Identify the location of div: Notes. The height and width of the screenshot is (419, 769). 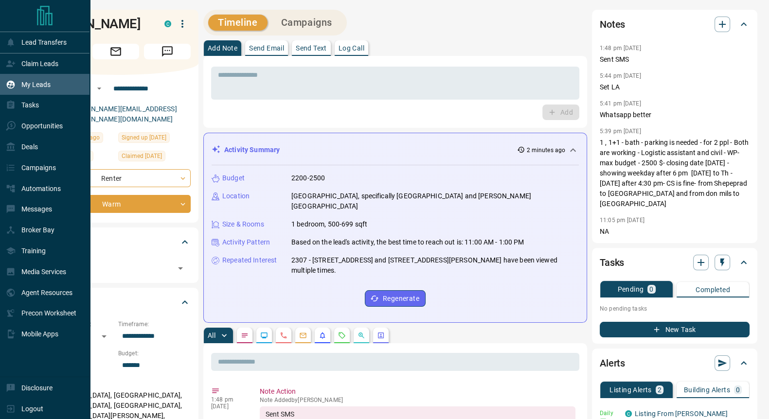
(675, 24).